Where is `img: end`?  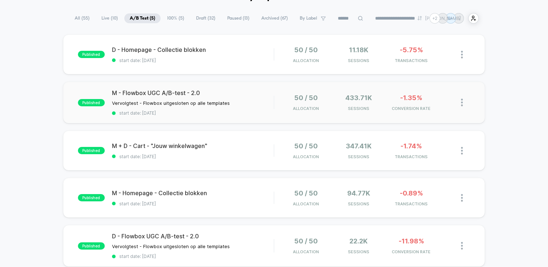 img: end is located at coordinates (420, 18).